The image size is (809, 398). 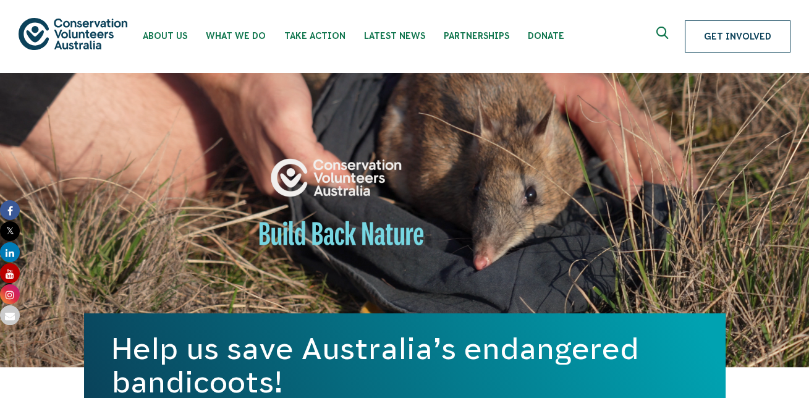 What do you see at coordinates (73, 33) in the screenshot?
I see `img: logo.svg` at bounding box center [73, 33].